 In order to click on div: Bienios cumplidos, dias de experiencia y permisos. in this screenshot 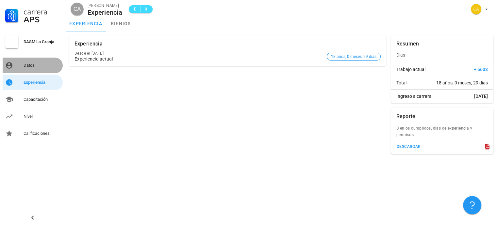, I will do `click(442, 133)`.